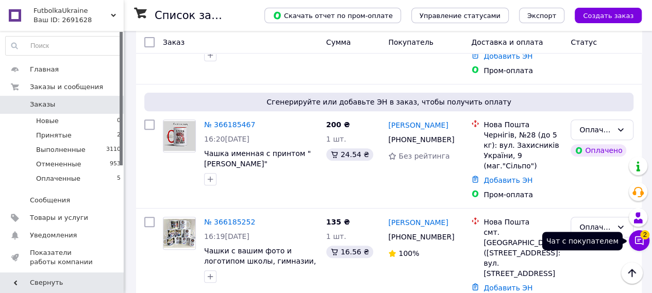  Describe the element at coordinates (59, 218) in the screenshot. I see `span: Товары и услуги` at that location.